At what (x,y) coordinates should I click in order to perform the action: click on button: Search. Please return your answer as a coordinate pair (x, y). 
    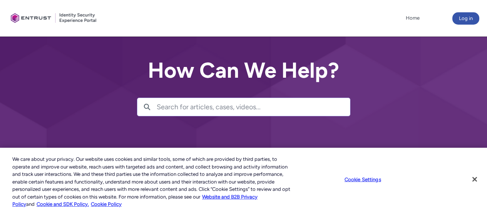
    Looking at the image, I should click on (147, 107).